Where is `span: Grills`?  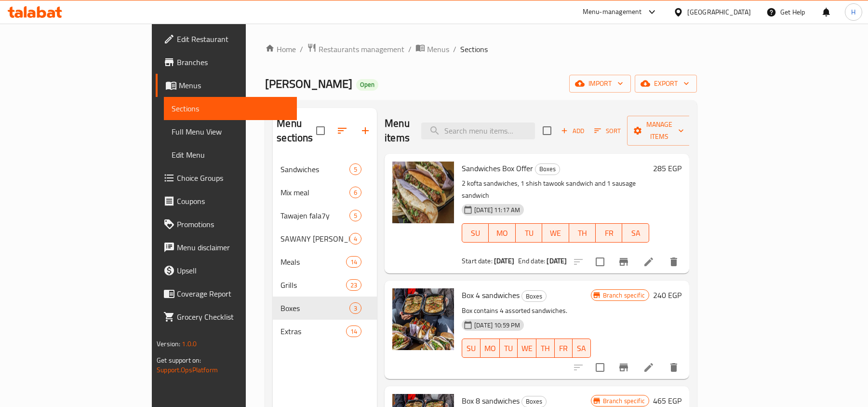 span: Grills is located at coordinates (314, 285).